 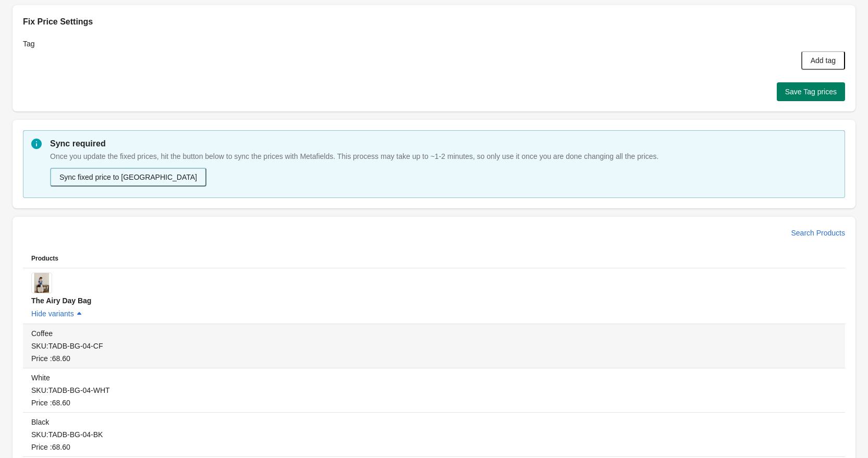 I want to click on img: The Airy Day Bag, so click(x=41, y=283).